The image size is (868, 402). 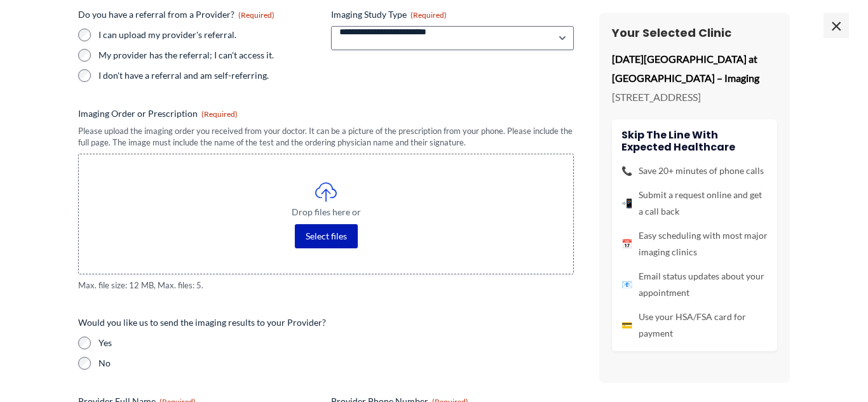 I want to click on label: My provider has the referral; I can't access it., so click(x=209, y=55).